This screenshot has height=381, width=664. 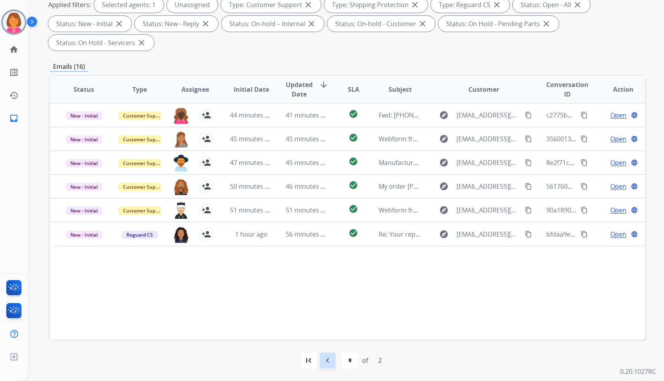 What do you see at coordinates (140, 89) in the screenshot?
I see `span: Type` at bounding box center [140, 89].